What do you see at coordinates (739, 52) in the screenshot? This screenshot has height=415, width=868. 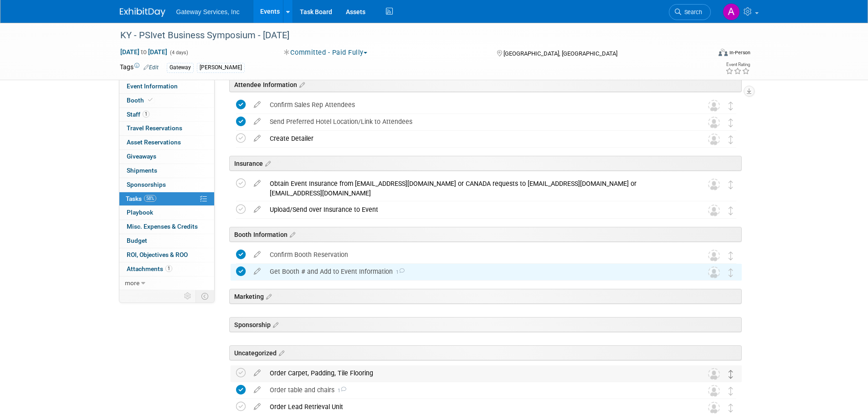 I see `div: In-Person` at bounding box center [739, 52].